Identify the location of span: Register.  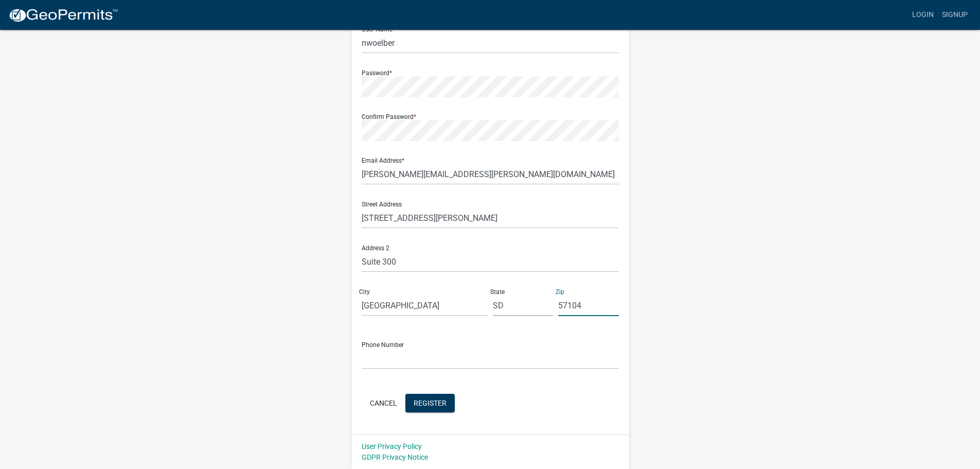
(430, 403).